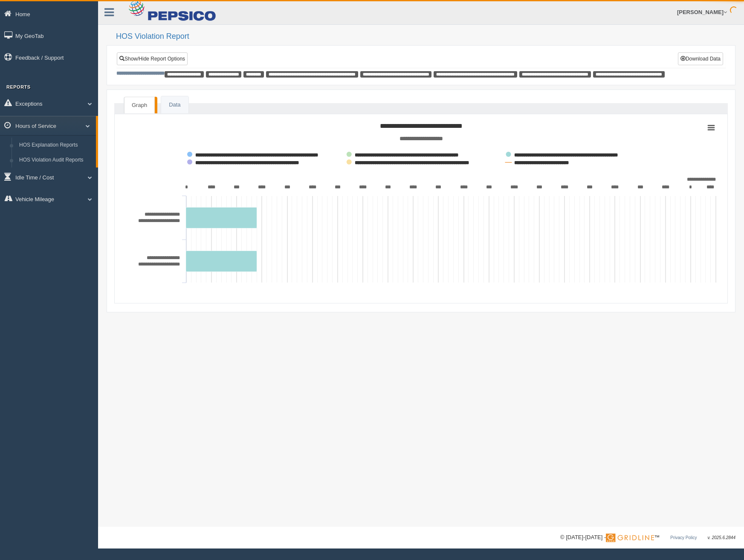 This screenshot has width=744, height=560. Describe the element at coordinates (55, 145) in the screenshot. I see `a: HOS Explanation Reports` at that location.